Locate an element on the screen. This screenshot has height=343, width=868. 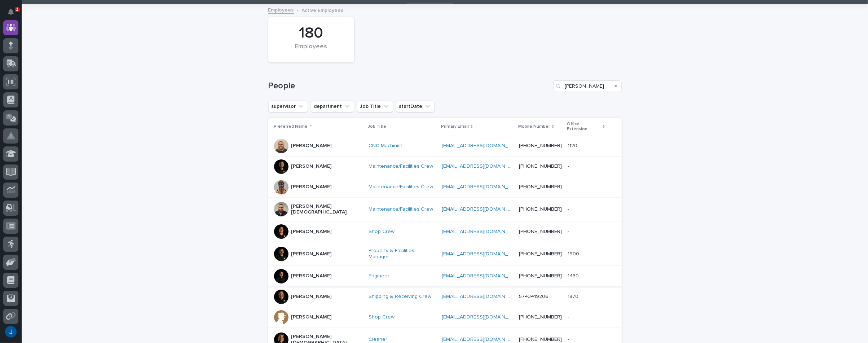
p: 1 is located at coordinates (17, 9).